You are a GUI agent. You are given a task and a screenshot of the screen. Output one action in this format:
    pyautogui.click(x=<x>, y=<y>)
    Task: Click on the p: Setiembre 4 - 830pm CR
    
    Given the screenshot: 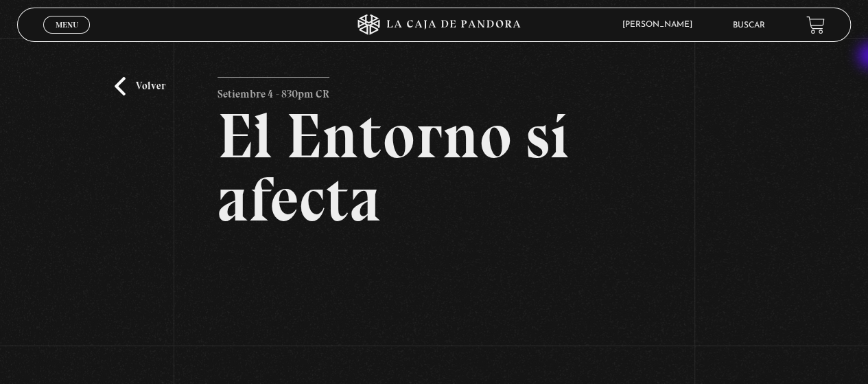 What is the action you would take?
    pyautogui.click(x=273, y=91)
    